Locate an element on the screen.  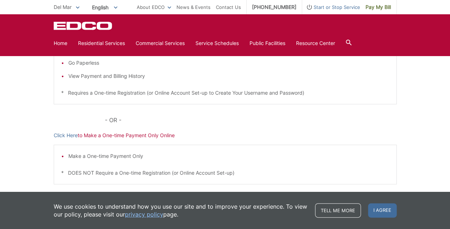
a: Contact Us is located at coordinates (228, 7).